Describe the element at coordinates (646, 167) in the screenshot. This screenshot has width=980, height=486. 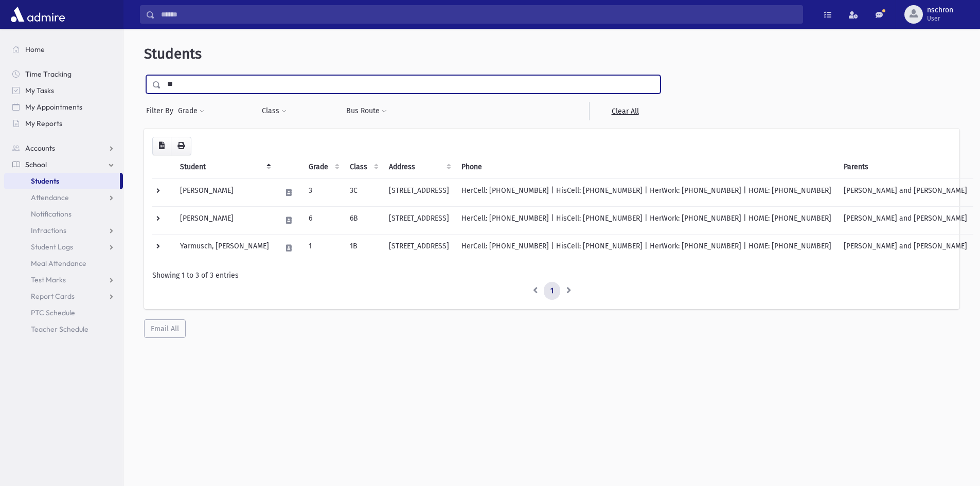
I see `th: Phone` at that location.